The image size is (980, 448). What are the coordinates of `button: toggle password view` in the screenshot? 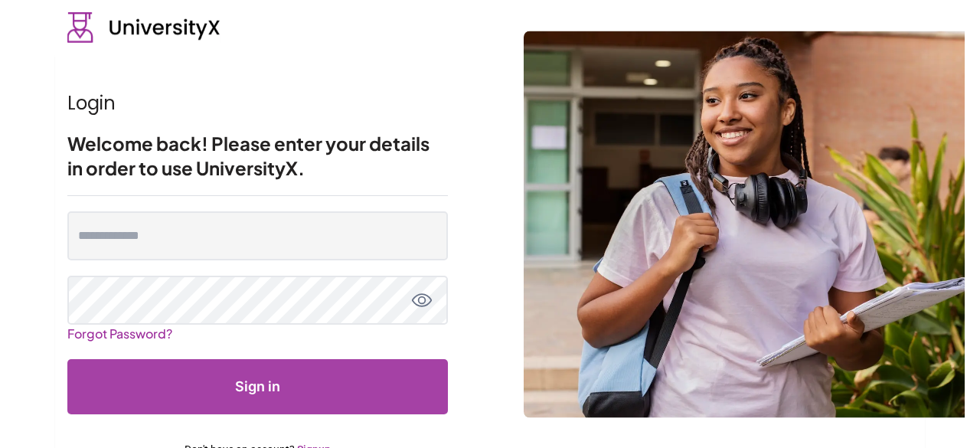 It's located at (422, 300).